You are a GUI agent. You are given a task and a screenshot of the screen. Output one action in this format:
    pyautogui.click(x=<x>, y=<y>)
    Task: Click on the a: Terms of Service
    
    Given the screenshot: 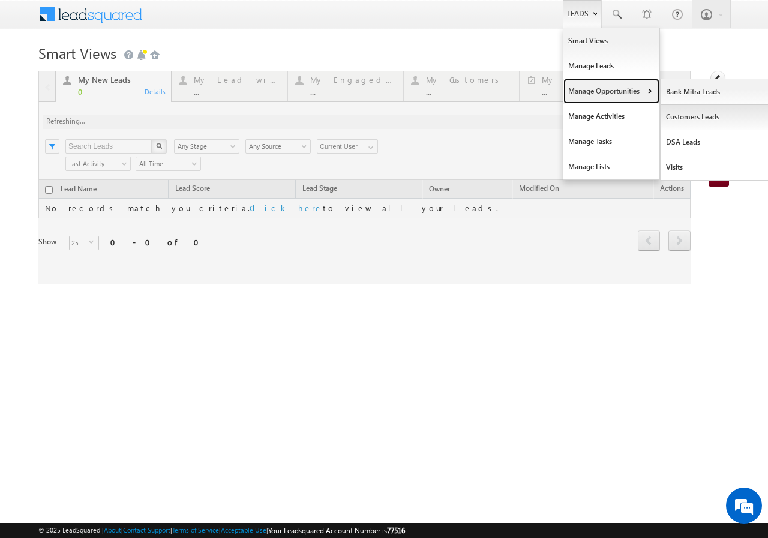 What is the action you would take?
    pyautogui.click(x=196, y=530)
    